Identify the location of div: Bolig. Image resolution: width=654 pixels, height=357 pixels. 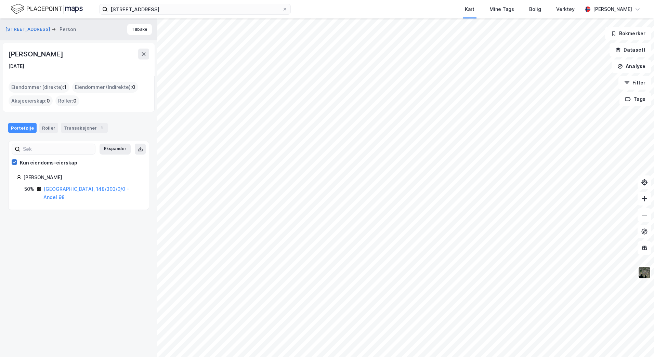
(535, 9).